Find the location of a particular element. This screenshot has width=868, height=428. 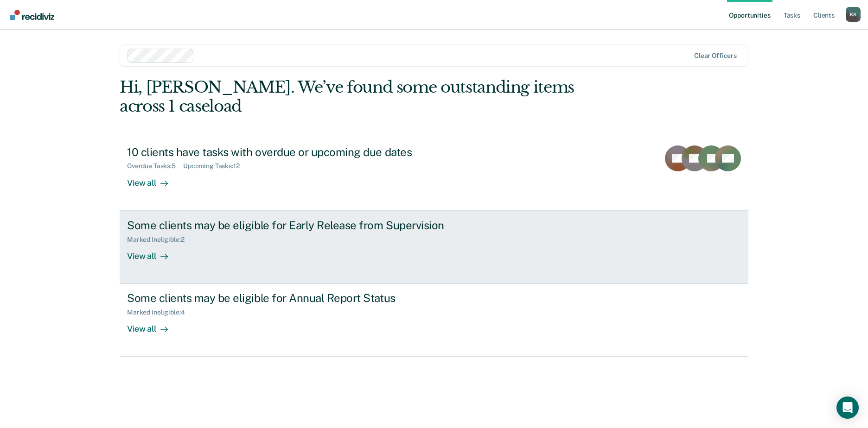

button: Profile dropdown button is located at coordinates (853, 14).